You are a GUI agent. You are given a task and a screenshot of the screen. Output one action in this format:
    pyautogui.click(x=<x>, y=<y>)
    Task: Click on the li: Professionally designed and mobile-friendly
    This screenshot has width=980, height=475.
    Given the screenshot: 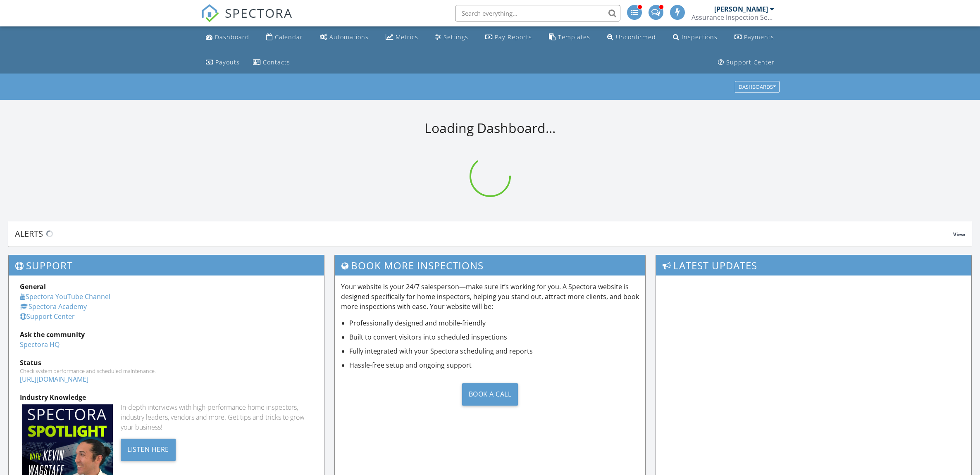 What is the action you would take?
    pyautogui.click(x=494, y=323)
    